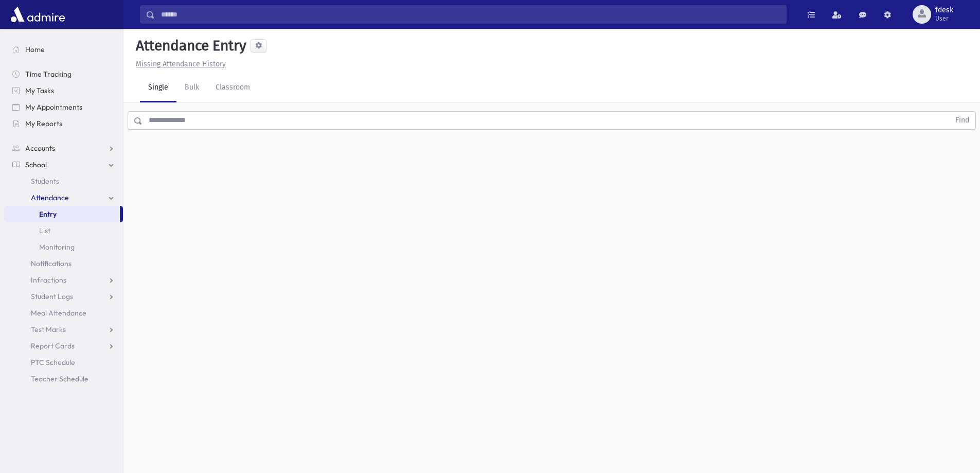 This screenshot has width=980, height=473. Describe the element at coordinates (40, 148) in the screenshot. I see `span: Accounts` at that location.